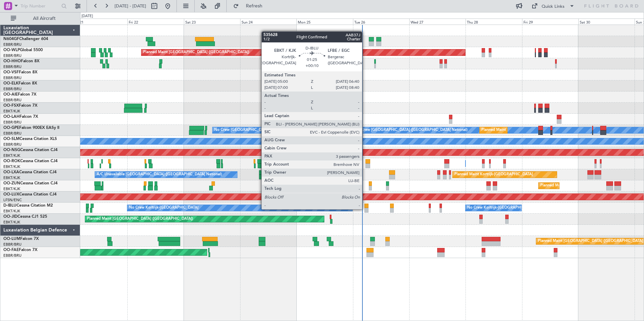  What do you see at coordinates (11, 128) in the screenshot?
I see `span: OO-GPE` at bounding box center [11, 128].